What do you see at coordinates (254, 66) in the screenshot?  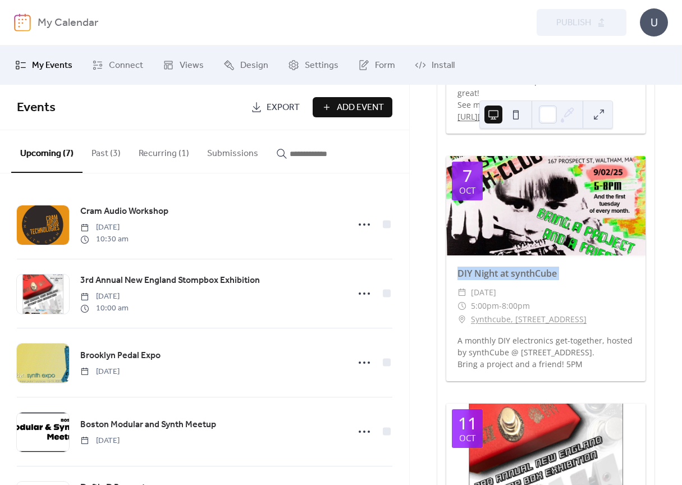 I see `span: Design` at bounding box center [254, 66].